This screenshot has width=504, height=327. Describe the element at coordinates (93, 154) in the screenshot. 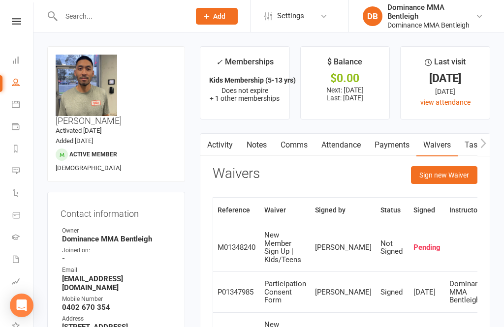

I see `span: Active member` at that location.